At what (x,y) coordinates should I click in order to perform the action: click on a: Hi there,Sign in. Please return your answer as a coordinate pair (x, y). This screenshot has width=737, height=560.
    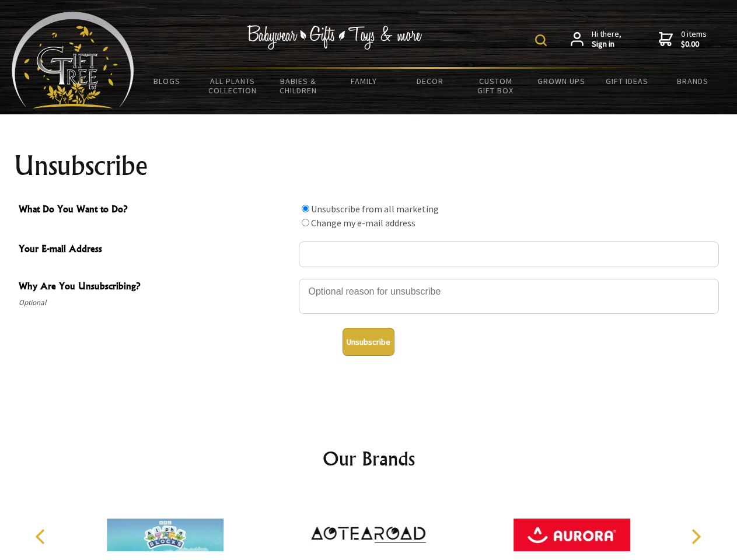
    Looking at the image, I should click on (596, 39).